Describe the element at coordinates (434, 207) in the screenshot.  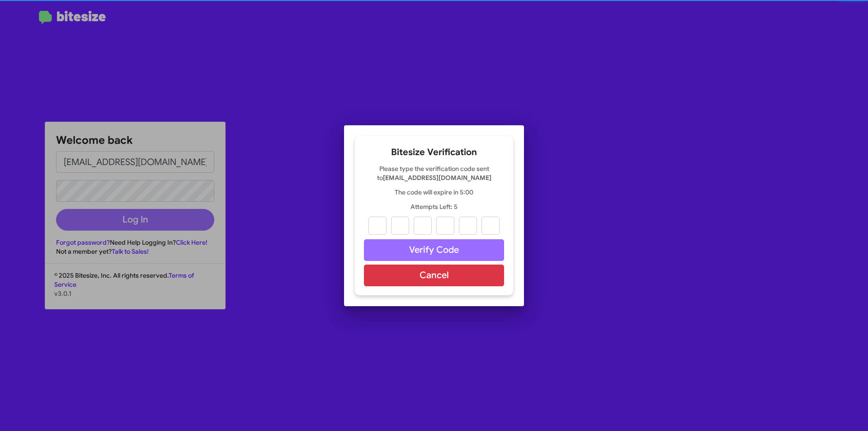
I see `p: Attempts Left: 5` at that location.